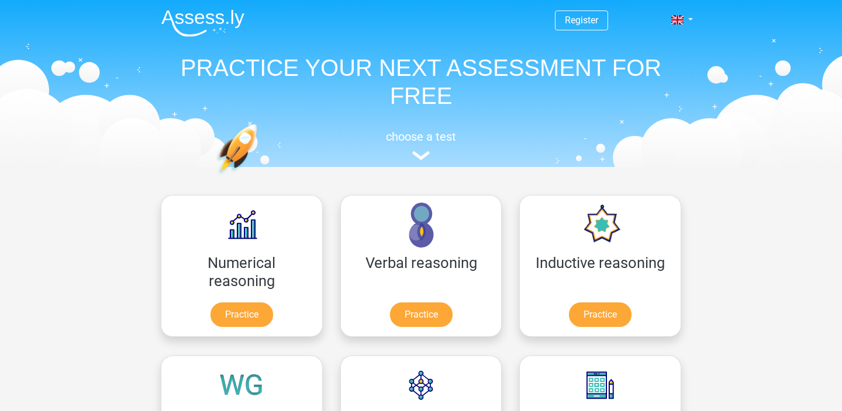 This screenshot has height=411, width=842. What do you see at coordinates (421, 145) in the screenshot?
I see `a: choose a test` at bounding box center [421, 145].